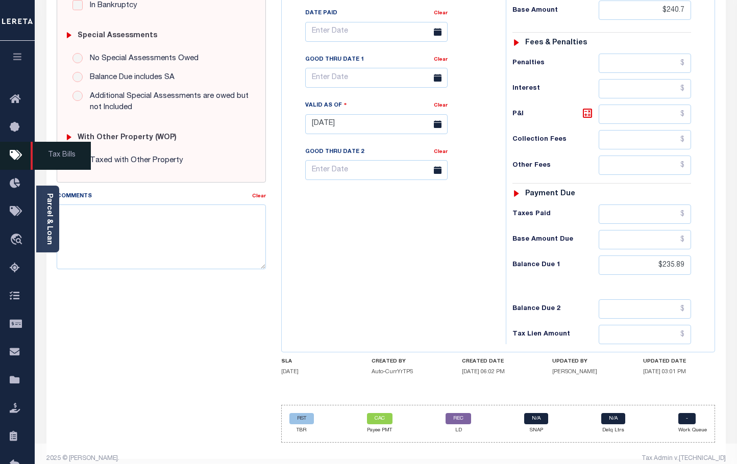 The image size is (737, 464). What do you see at coordinates (74, 196) in the screenshot?
I see `label: Comments` at bounding box center [74, 196].